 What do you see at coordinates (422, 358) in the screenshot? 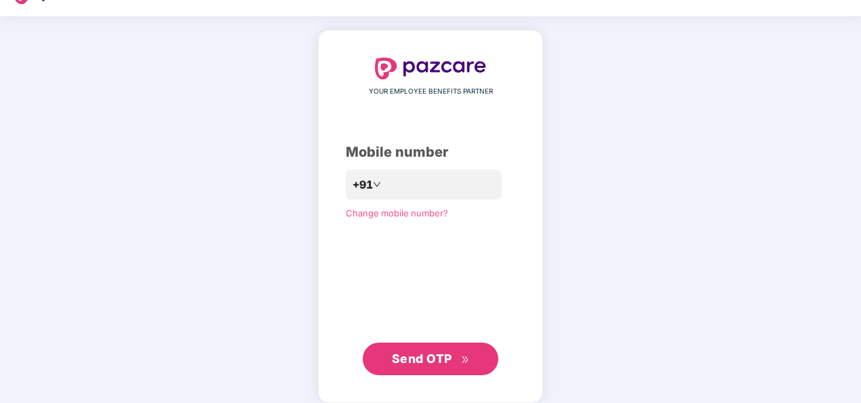
I see `span: Send OTP` at bounding box center [422, 358].